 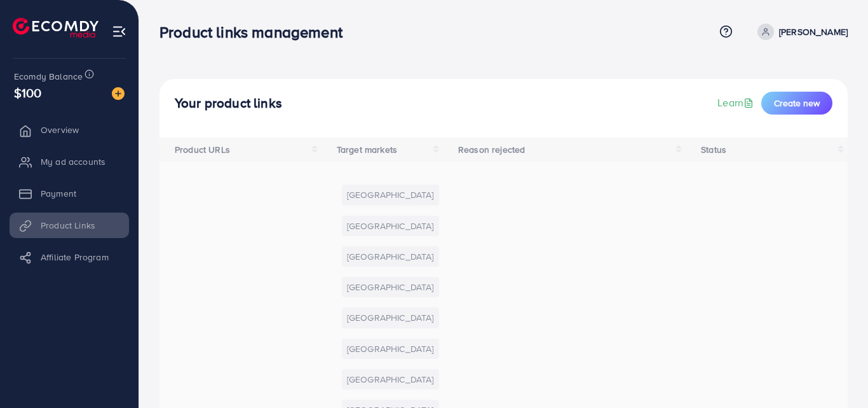 What do you see at coordinates (55, 27) in the screenshot?
I see `a: logo` at bounding box center [55, 27].